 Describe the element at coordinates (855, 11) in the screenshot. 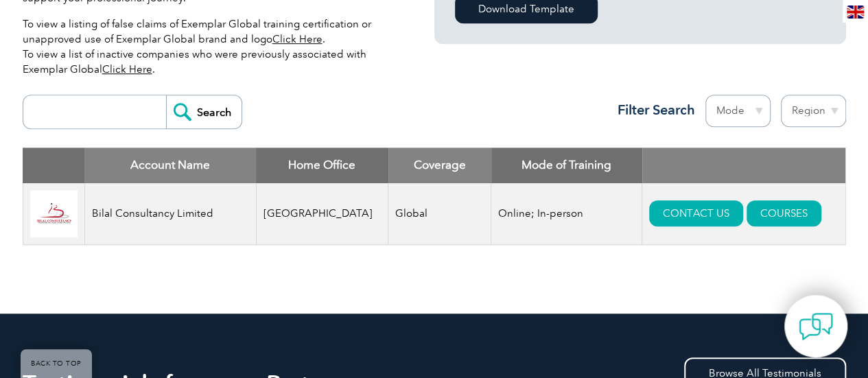

I see `img: en` at that location.